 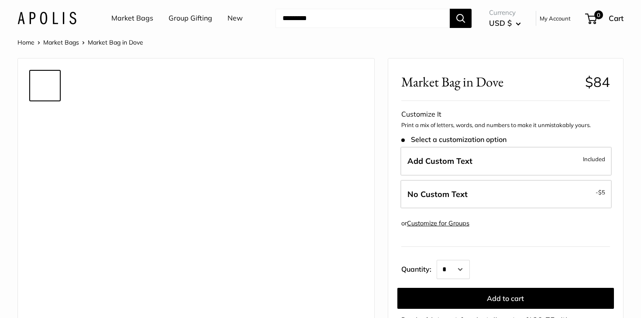 What do you see at coordinates (190, 18) in the screenshot?
I see `a: Group Gifting` at bounding box center [190, 18].